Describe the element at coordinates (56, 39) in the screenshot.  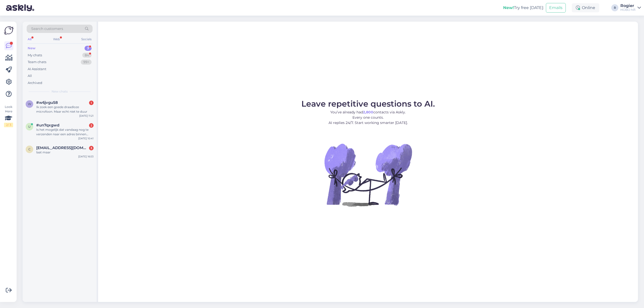
I see `div: Web` at that location.